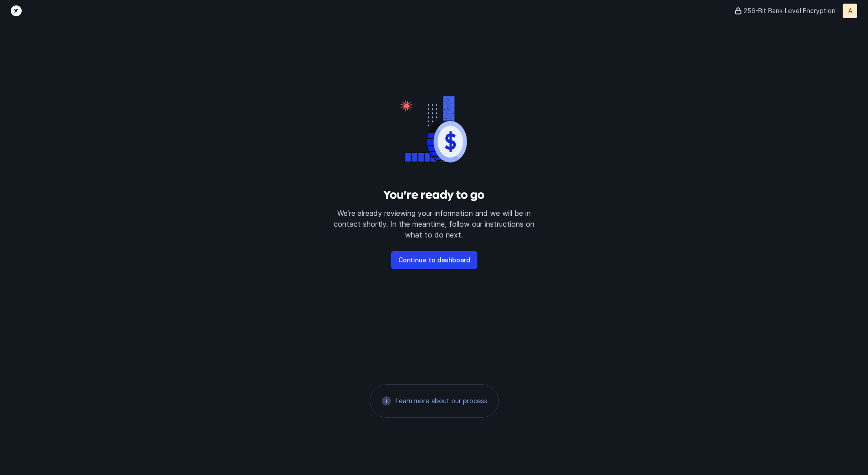 Image resolution: width=868 pixels, height=475 pixels. Describe the element at coordinates (850, 11) in the screenshot. I see `p: A` at that location.